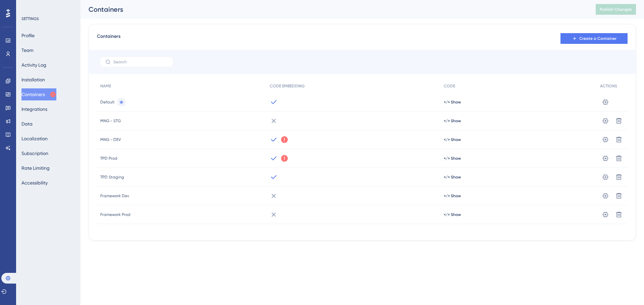 Image resolution: width=644 pixels, height=305 pixels. I want to click on span: Framework Prod, so click(115, 215).